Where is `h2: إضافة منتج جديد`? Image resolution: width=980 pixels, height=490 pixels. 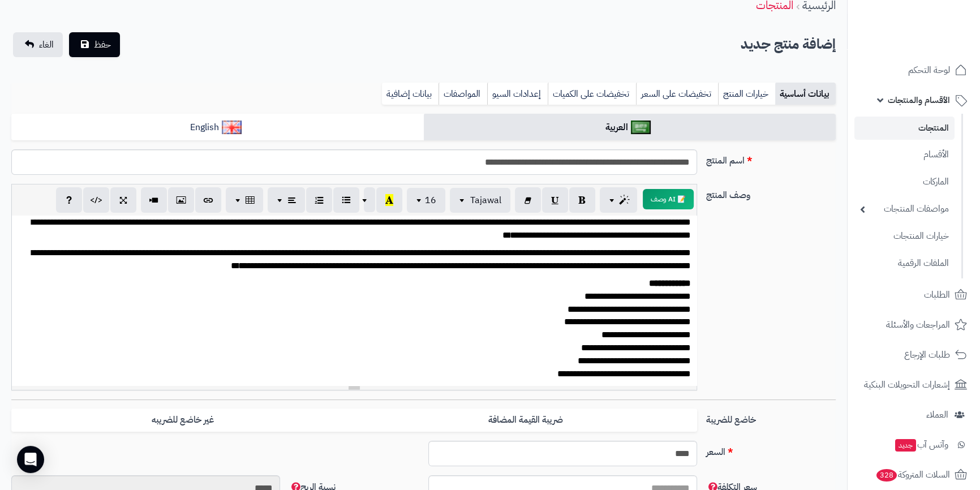 h2: إضافة منتج جديد is located at coordinates (788, 45).